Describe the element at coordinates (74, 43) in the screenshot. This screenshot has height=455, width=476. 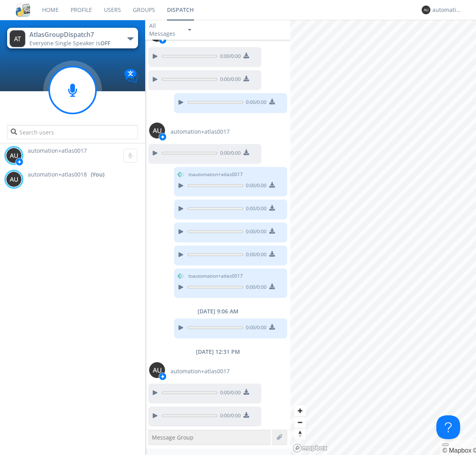
I see `div: Everyone ·` at that location.